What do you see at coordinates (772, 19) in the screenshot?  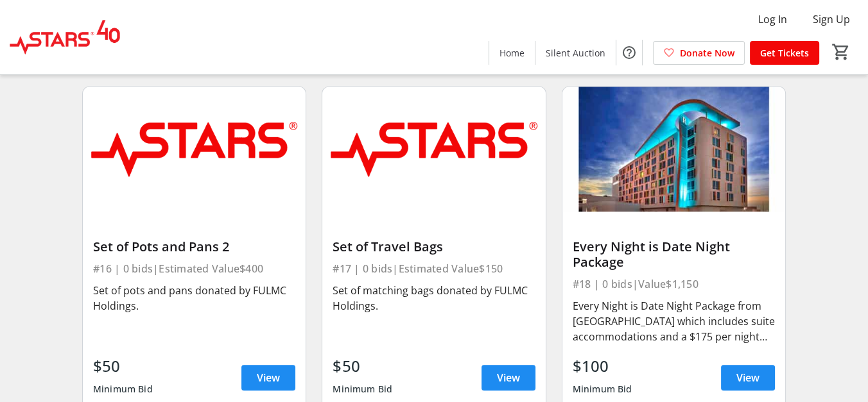 I see `span: Log In` at bounding box center [772, 19].